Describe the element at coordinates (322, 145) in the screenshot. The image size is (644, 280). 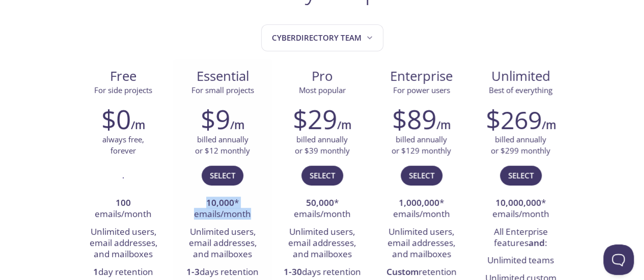
I see `p: billed annually or $39 monthly` at that location.